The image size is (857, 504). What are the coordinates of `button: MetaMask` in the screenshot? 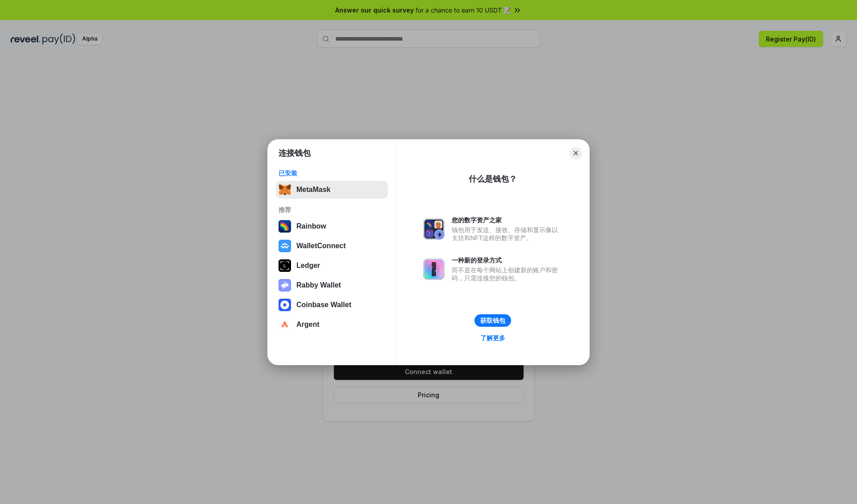 It's located at (331, 189).